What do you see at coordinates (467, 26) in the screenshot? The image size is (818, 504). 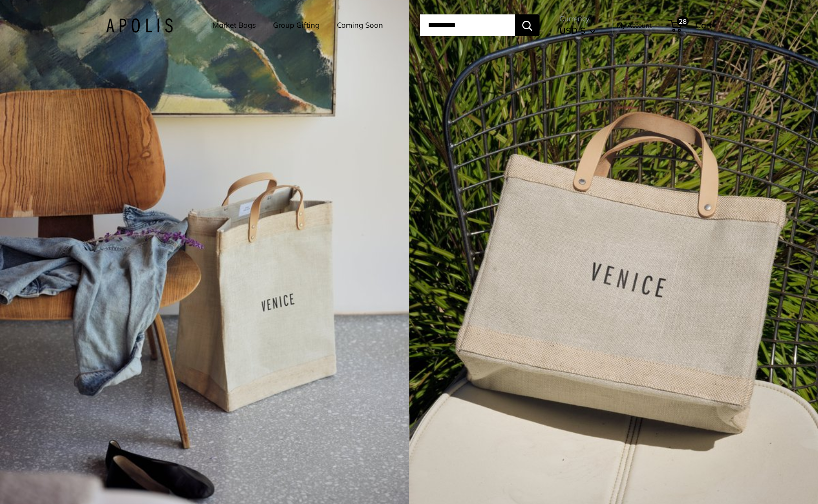 I see `input: Search...` at bounding box center [467, 26].